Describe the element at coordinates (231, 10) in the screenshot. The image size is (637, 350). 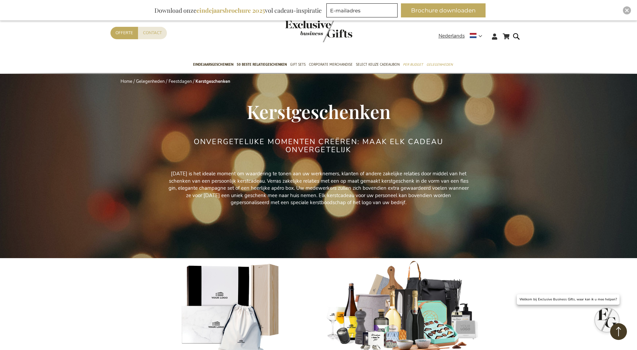
I see `b: eindejaarsbrochure 2025` at that location.